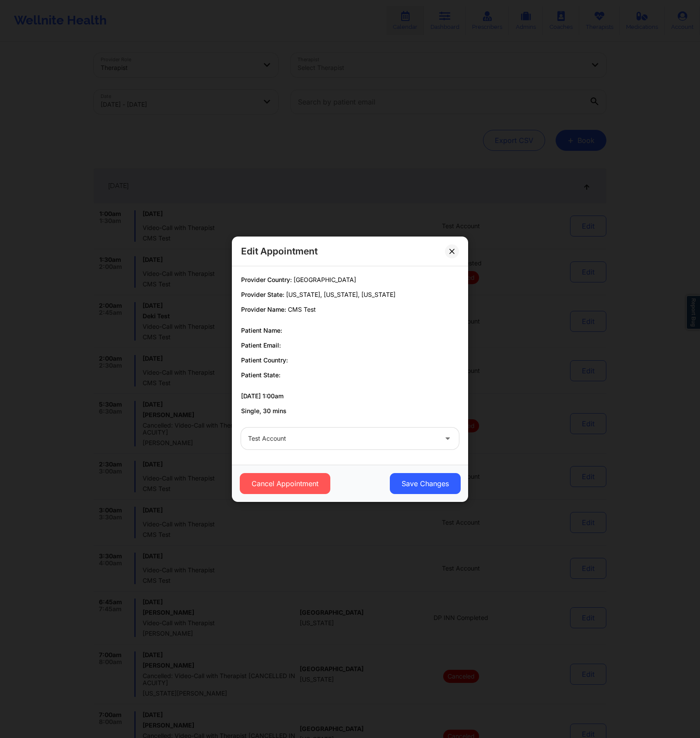  I want to click on p: Patient Name:, so click(350, 331).